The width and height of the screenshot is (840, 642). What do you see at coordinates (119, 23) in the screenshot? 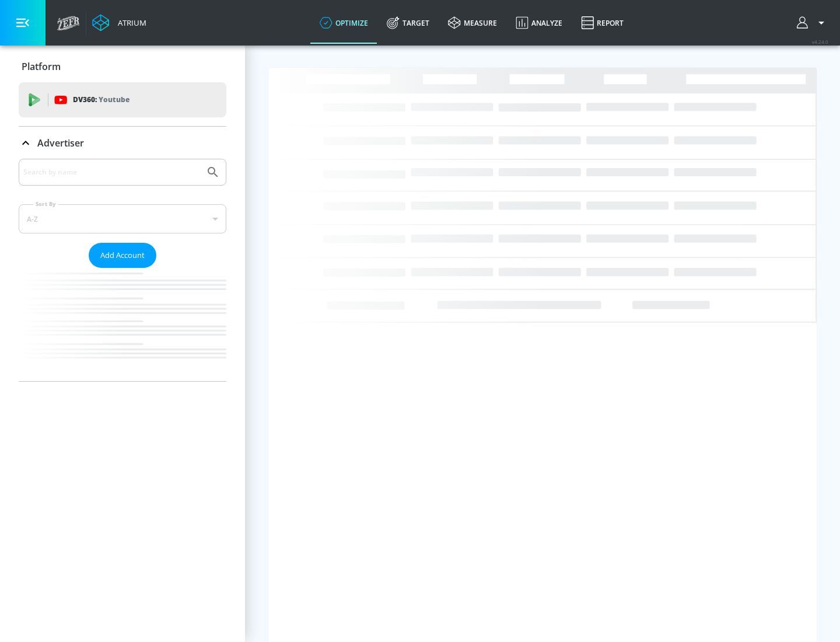
I see `a: Atrium` at bounding box center [119, 23].